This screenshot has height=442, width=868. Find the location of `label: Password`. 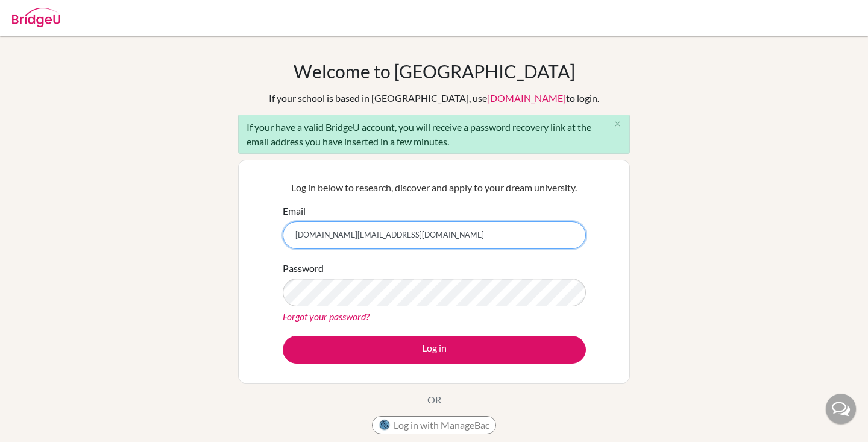

label: Password is located at coordinates (303, 268).